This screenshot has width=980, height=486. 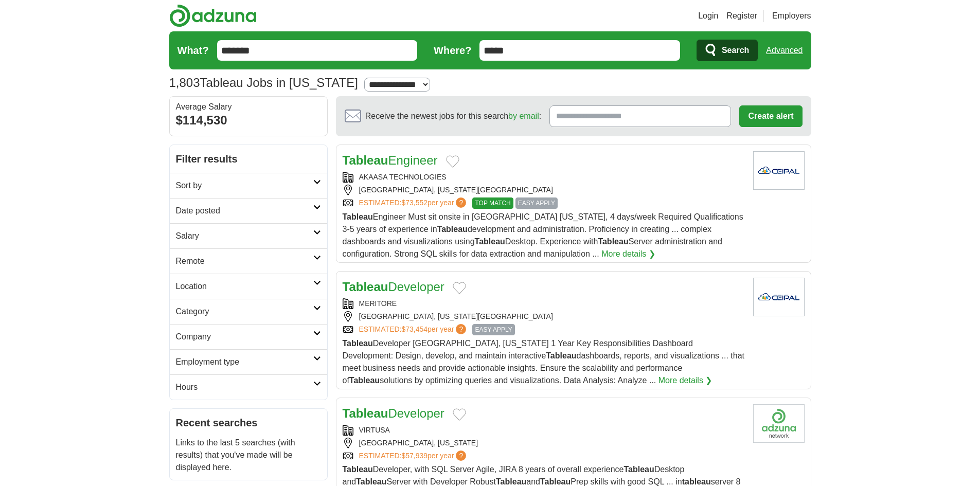 What do you see at coordinates (415, 203) in the screenshot?
I see `span: $73,552` at bounding box center [415, 203].